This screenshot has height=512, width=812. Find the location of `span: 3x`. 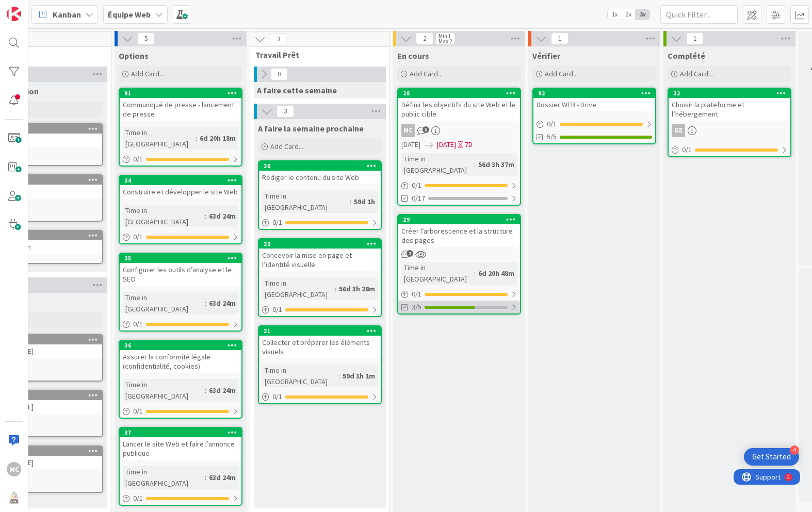

span: 3x is located at coordinates (642, 14).